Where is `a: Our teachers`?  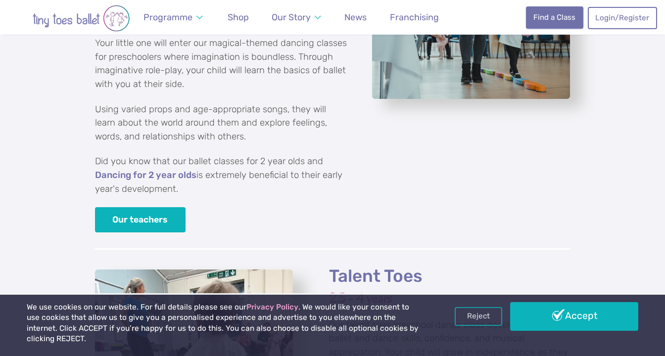
a: Our teachers is located at coordinates (140, 220).